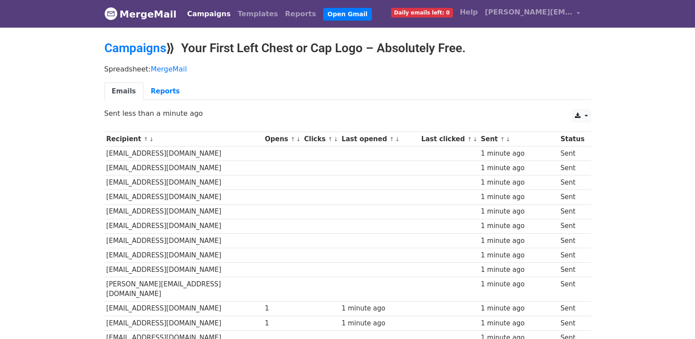 The height and width of the screenshot is (339, 695). I want to click on h2: ⟫ Your First Left Chest or Cap Logo – Absolutely Free., so click(348, 48).